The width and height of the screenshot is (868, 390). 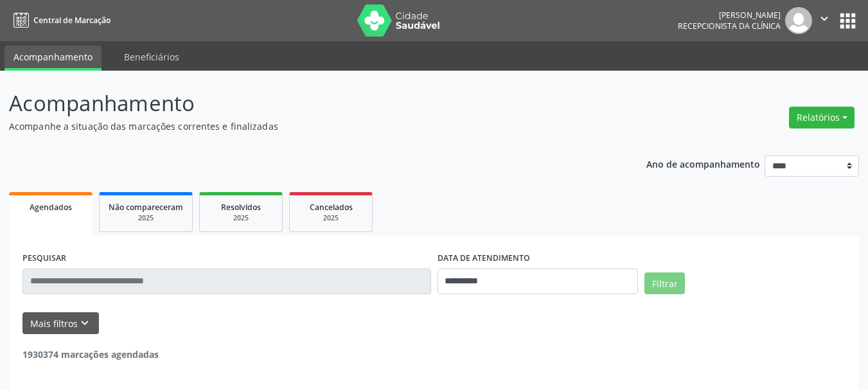 What do you see at coordinates (307, 103) in the screenshot?
I see `p: Acompanhamento` at bounding box center [307, 103].